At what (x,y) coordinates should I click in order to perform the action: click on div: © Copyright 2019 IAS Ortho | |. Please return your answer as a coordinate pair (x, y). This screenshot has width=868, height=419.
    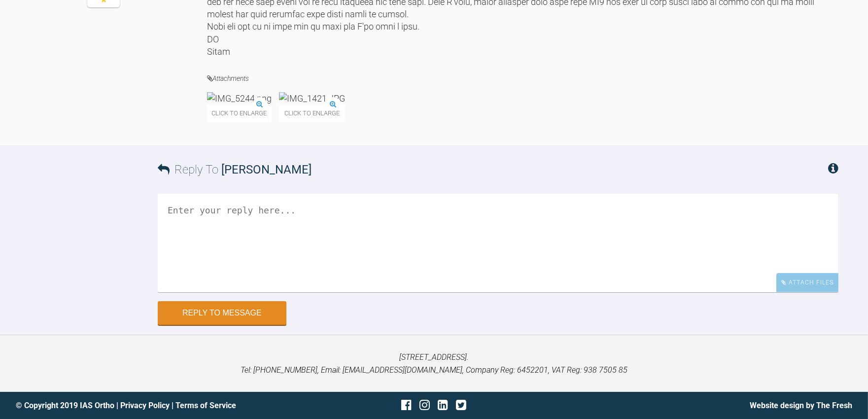
    Looking at the image, I should click on (155, 406).